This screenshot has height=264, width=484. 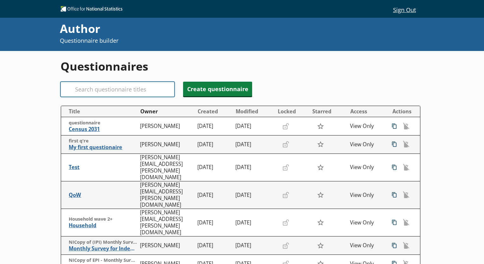 I want to click on button: Created, so click(x=214, y=111).